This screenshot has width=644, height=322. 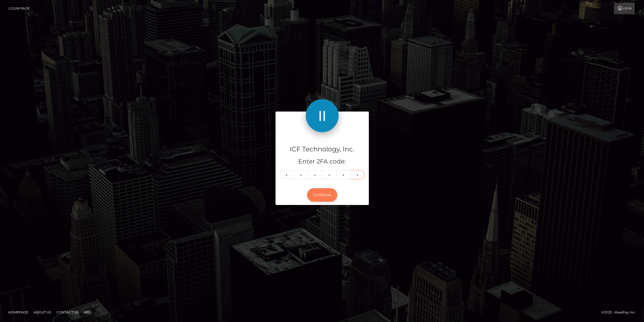 What do you see at coordinates (322, 195) in the screenshot?
I see `button: Continue` at bounding box center [322, 195].